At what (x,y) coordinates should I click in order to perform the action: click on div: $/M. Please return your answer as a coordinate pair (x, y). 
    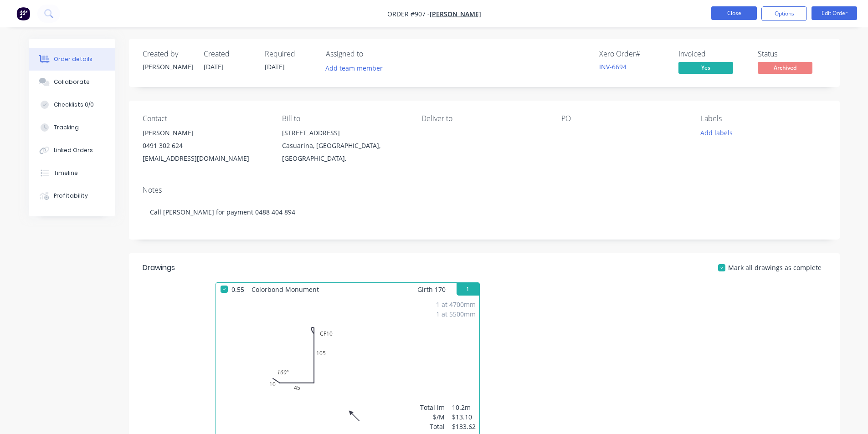
    Looking at the image, I should click on (433, 417).